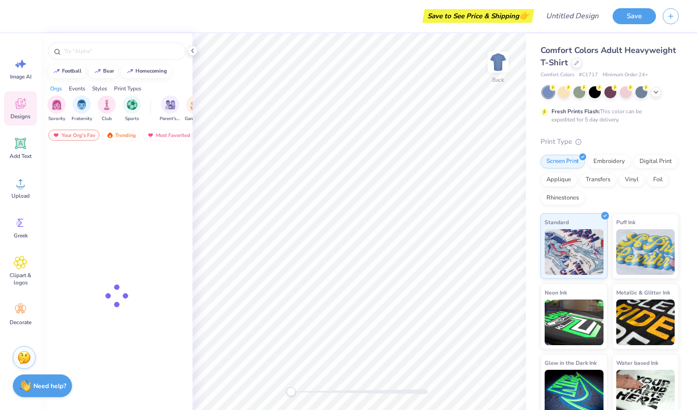 The image size is (697, 410). I want to click on div: Accessibility label, so click(291, 392).